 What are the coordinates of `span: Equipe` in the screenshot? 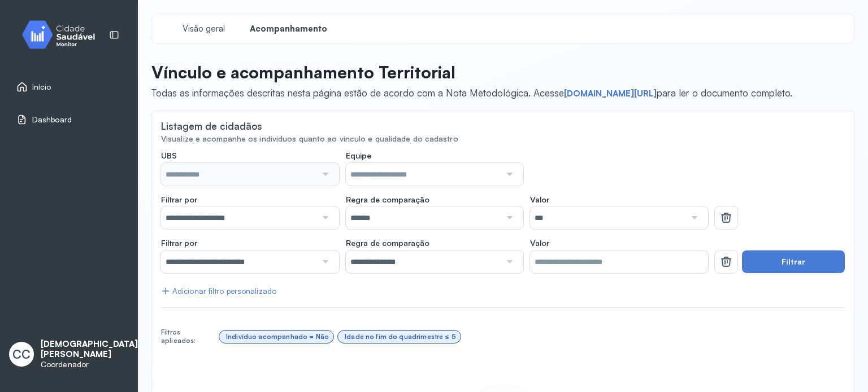 It's located at (358, 156).